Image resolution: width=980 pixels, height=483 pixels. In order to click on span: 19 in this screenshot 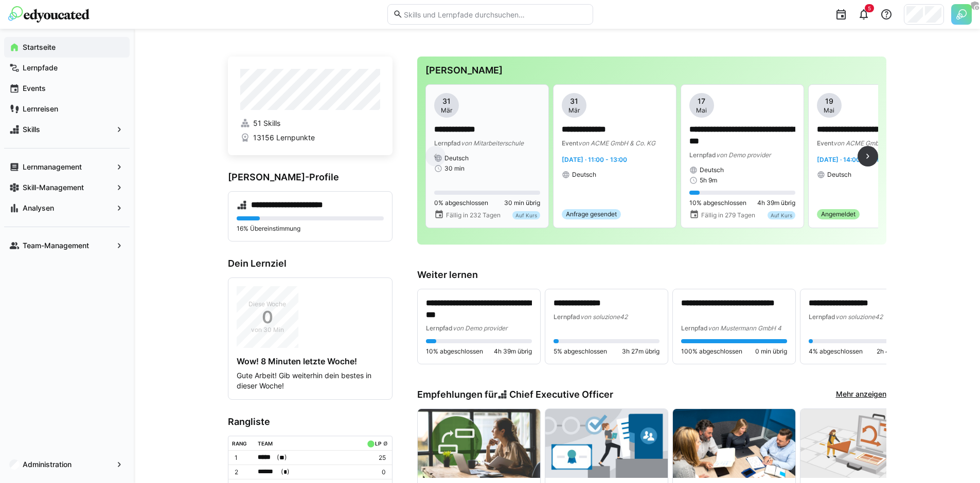, I will do `click(829, 101)`.